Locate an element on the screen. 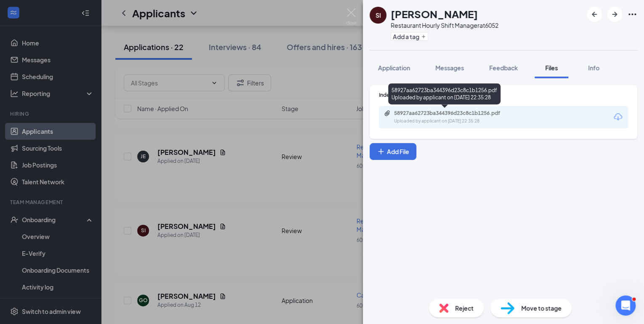  svg: Paperclip is located at coordinates (387, 113).